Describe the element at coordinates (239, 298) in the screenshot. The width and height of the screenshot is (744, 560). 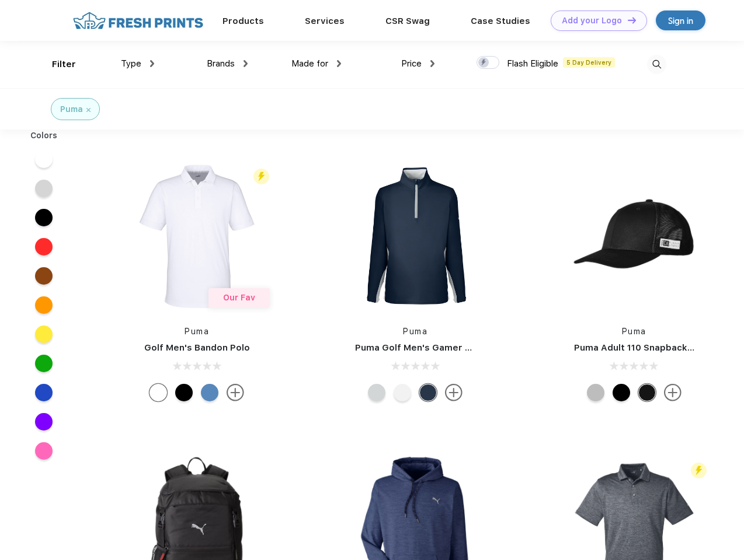
I see `span: Our Fav` at that location.